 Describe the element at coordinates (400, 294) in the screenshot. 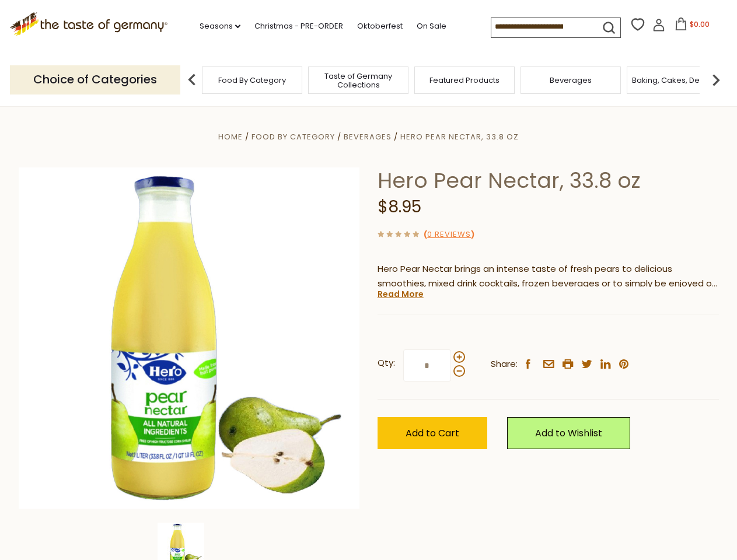

I see `a: Read More` at that location.